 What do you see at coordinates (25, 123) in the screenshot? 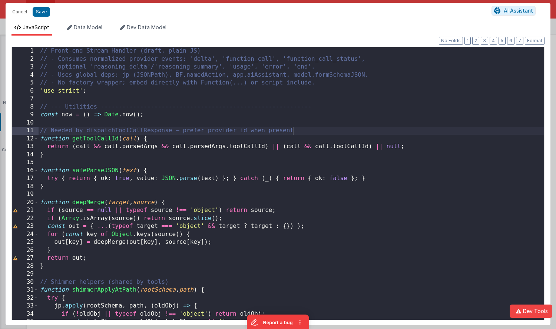
I see `div: 10` at bounding box center [25, 123].